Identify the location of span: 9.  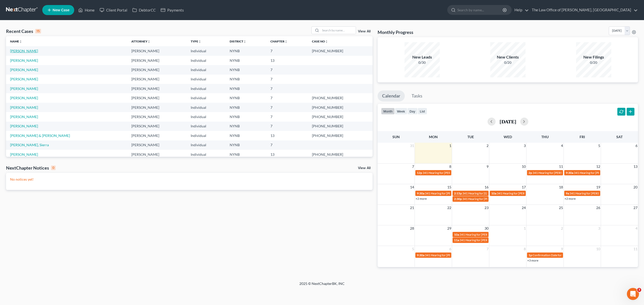
(487, 167).